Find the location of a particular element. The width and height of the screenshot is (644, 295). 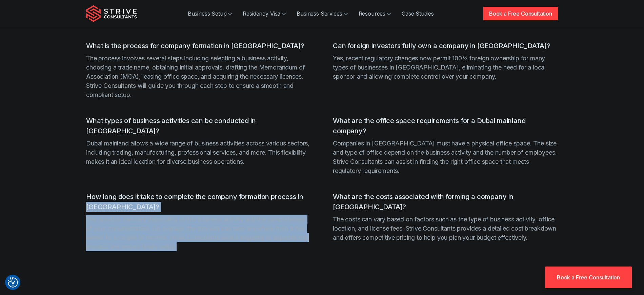

a: Resources is located at coordinates (375, 14).